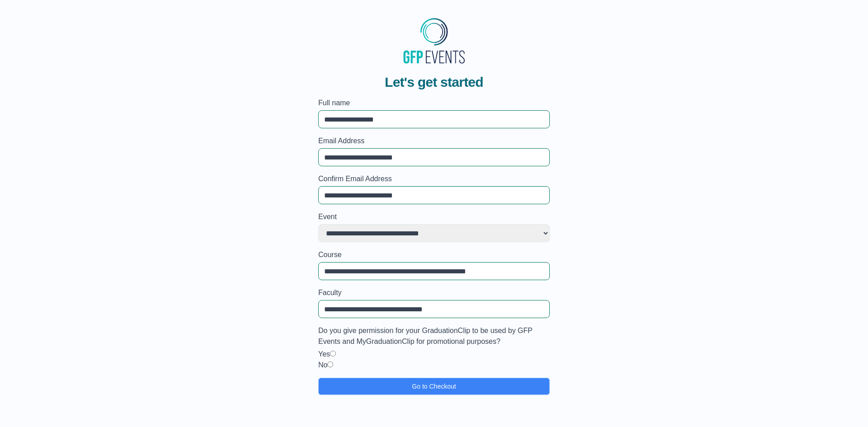 The height and width of the screenshot is (427, 868). Describe the element at coordinates (434, 293) in the screenshot. I see `label: Faculty` at that location.